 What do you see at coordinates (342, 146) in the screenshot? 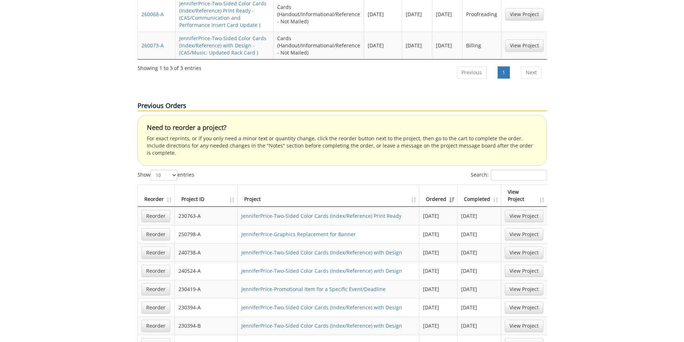
I see `p: For exact reprints, or if you only need a minor text or quantity change, click the reorder button...` at bounding box center [342, 146].